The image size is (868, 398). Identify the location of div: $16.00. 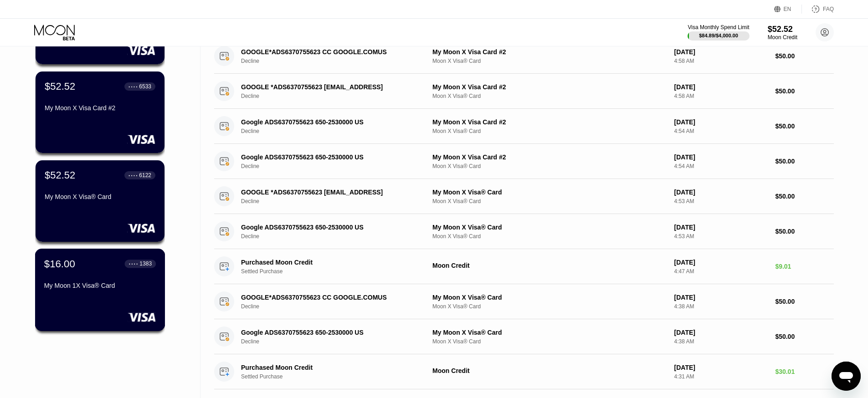
(60, 263).